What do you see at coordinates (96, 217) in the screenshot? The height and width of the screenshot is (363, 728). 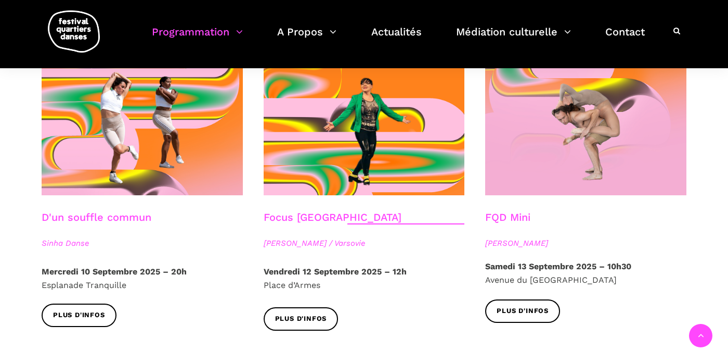 I see `a: D'un souffle commun` at bounding box center [96, 217].